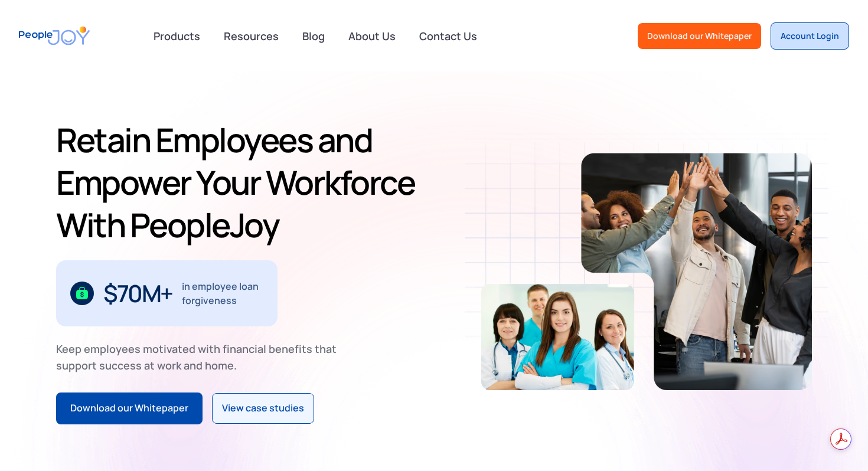  Describe the element at coordinates (177, 36) in the screenshot. I see `div: Products` at that location.